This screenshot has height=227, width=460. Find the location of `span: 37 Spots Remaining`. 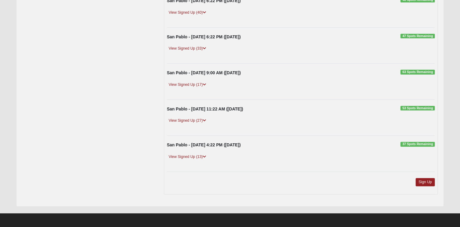

span: 37 Spots Remaining is located at coordinates (418, 144).